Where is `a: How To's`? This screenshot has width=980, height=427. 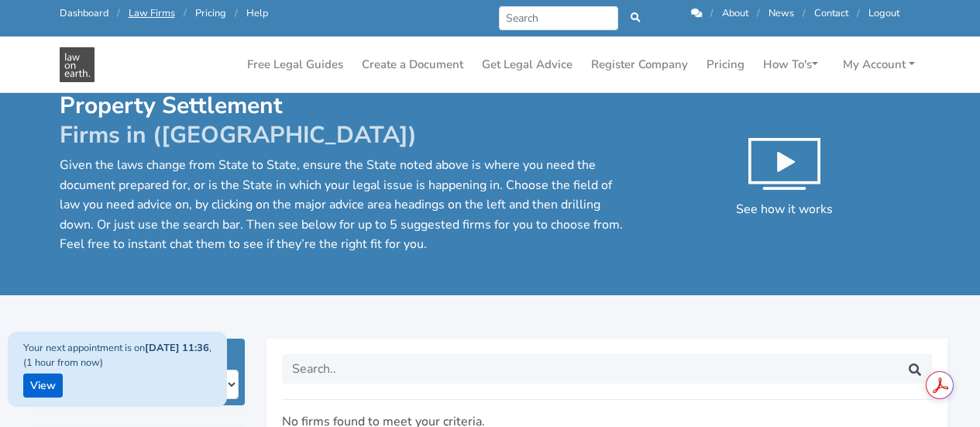 a: How To's is located at coordinates (790, 64).